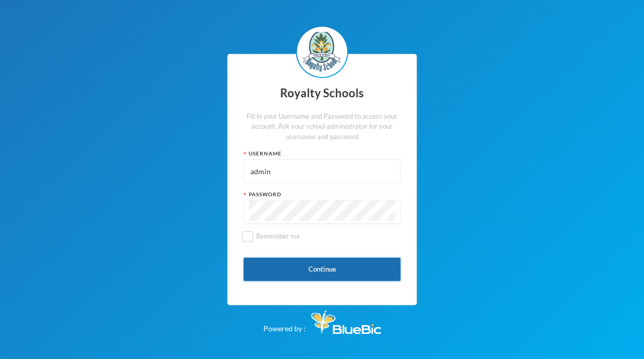  I want to click on span: Remember me, so click(278, 236).